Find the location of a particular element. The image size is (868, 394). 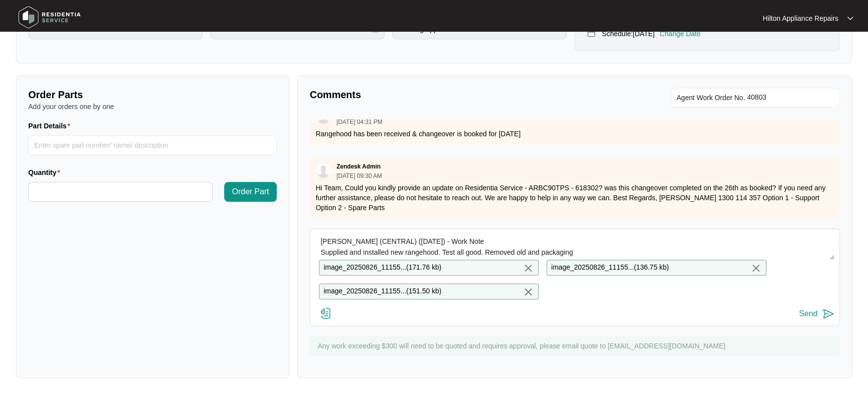

button: Order Part is located at coordinates (251, 192).